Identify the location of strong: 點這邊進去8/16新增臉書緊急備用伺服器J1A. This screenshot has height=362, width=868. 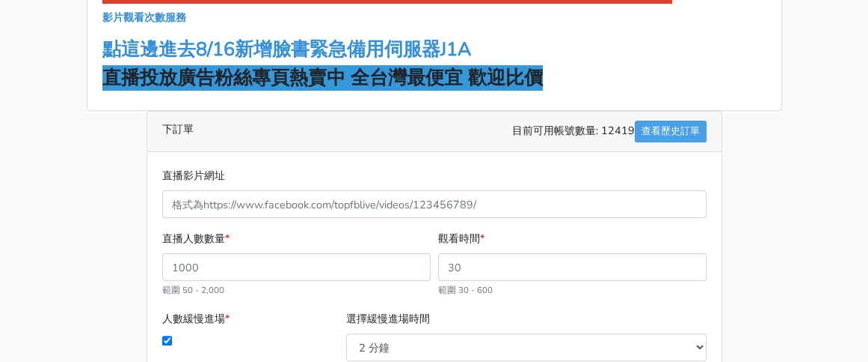
(286, 50).